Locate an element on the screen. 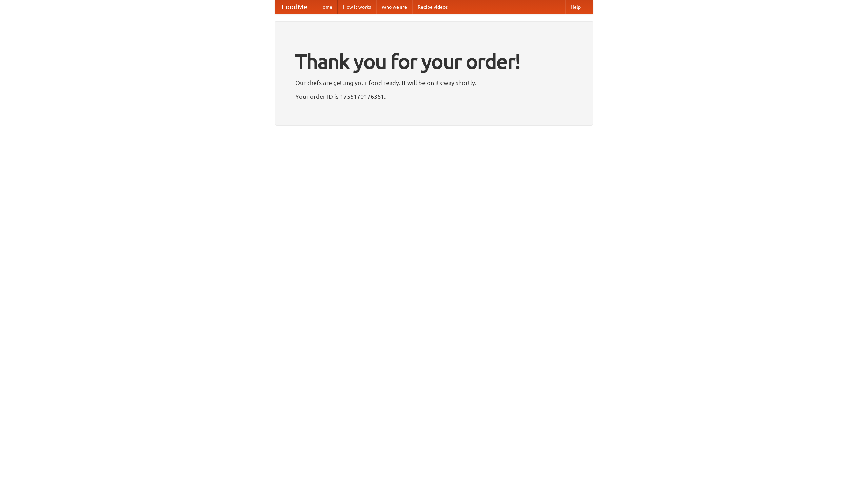 Image resolution: width=868 pixels, height=480 pixels. p: Your order ID is 1755170176361. is located at coordinates (434, 97).